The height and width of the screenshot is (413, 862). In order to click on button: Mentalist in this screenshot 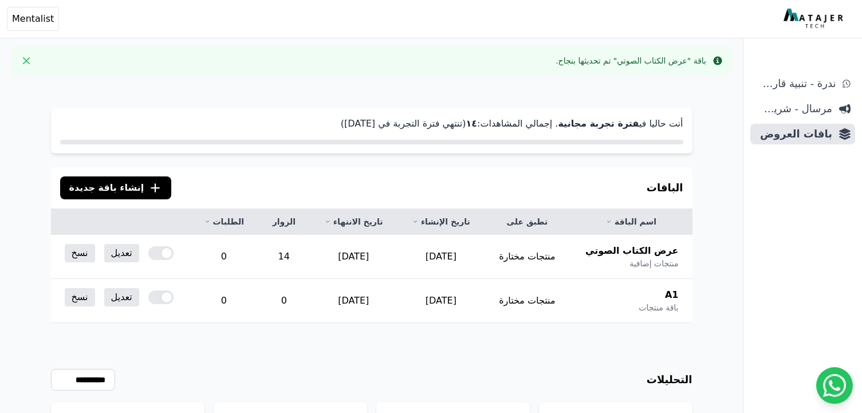, I will do `click(33, 19)`.